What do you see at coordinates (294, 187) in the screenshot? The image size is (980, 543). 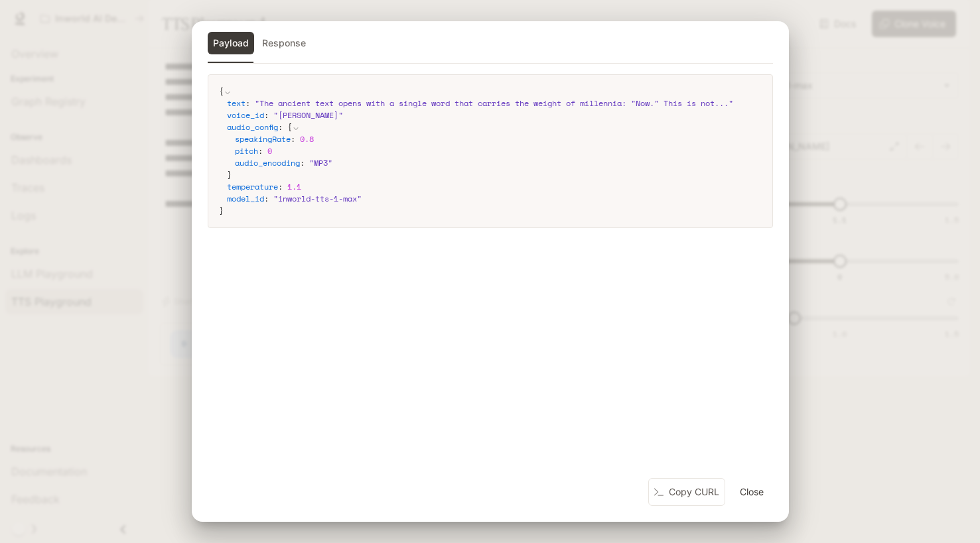 I see `span: 1.1` at bounding box center [294, 187].